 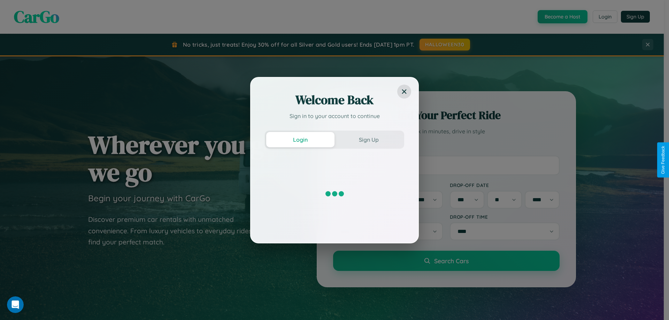 What do you see at coordinates (300, 140) in the screenshot?
I see `button: Login` at bounding box center [300, 140].